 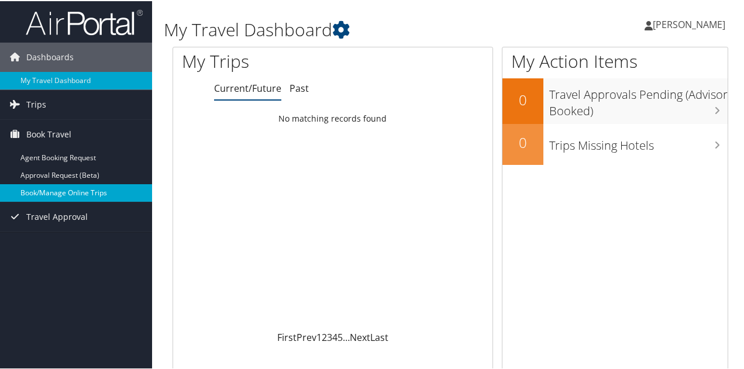 I want to click on span: Travel Approval, so click(x=57, y=216).